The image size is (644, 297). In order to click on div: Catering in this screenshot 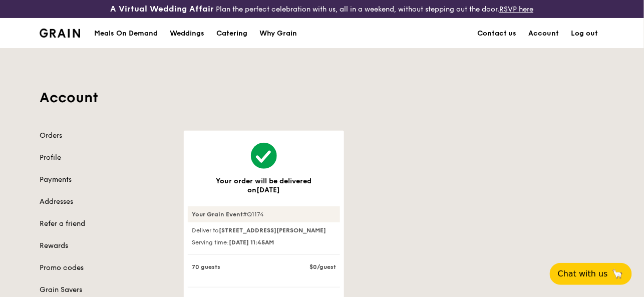, I will do `click(232, 34)`.